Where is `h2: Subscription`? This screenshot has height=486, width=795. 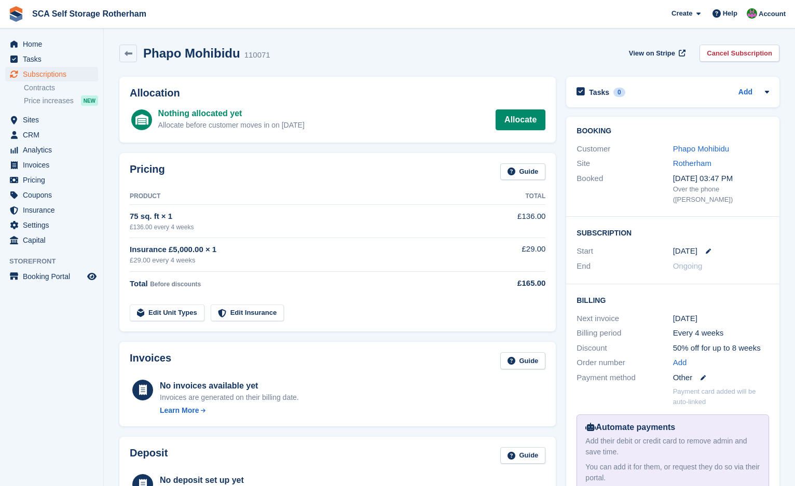
h2: Subscription is located at coordinates (673, 232).